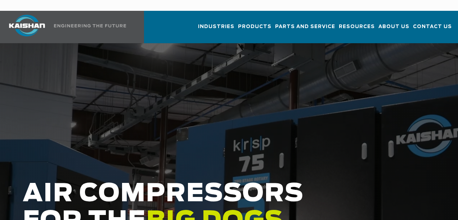  I want to click on a: About Us, so click(394, 30).